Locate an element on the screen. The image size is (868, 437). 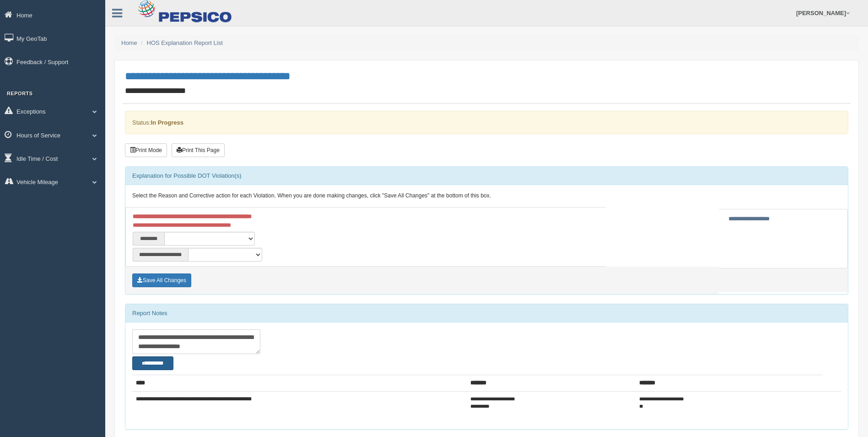
div: Explanation for Possible DOT Violation(s) is located at coordinates (486, 176).